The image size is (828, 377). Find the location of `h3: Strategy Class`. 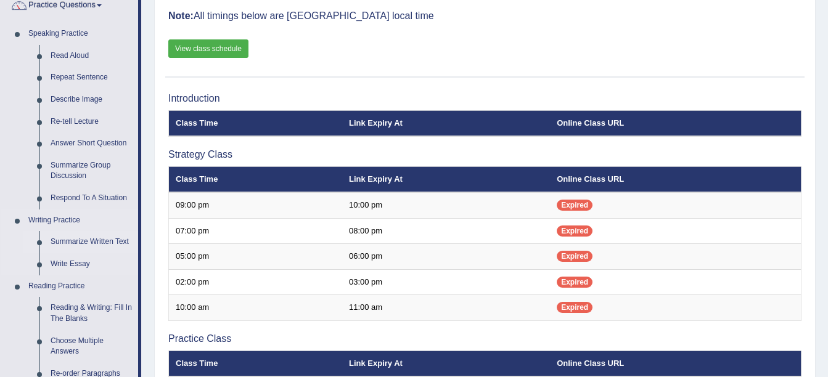

h3: Strategy Class is located at coordinates (485, 155).